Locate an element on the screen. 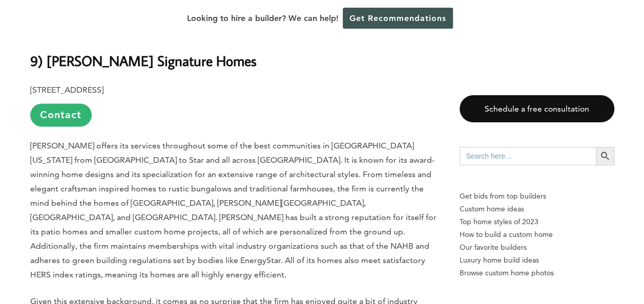  a: Custom home ideas is located at coordinates (537, 209).